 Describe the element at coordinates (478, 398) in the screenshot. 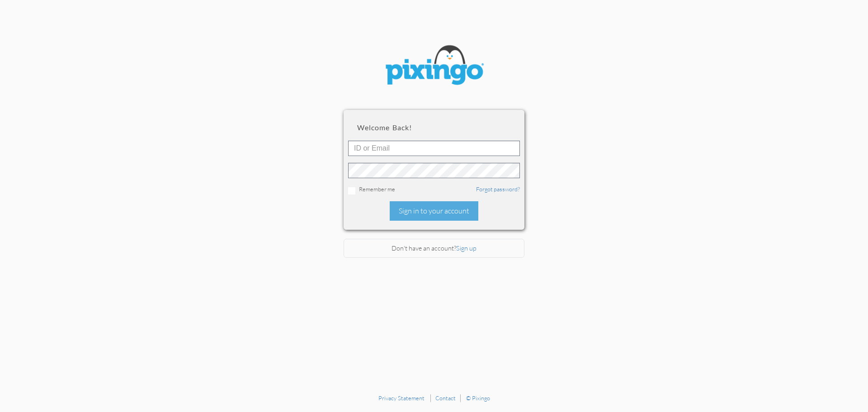

I see `a: © Pixingo` at that location.